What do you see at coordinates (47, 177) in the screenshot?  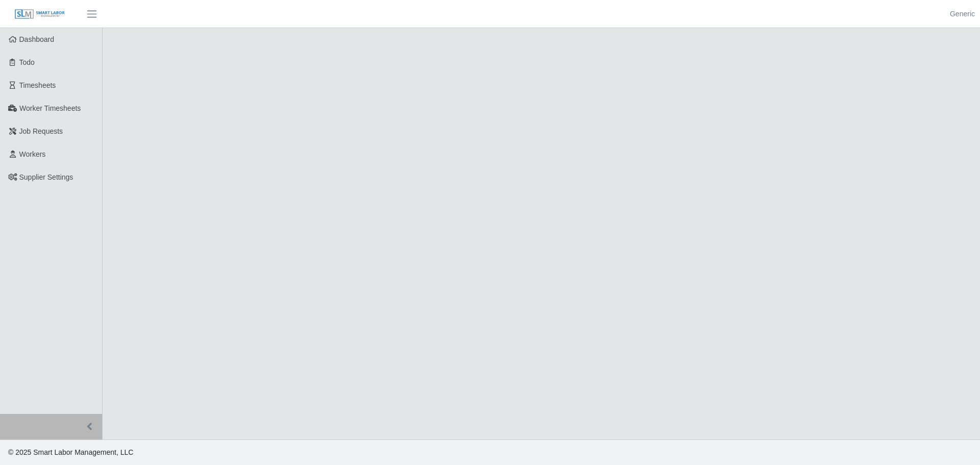 I see `span: Supplier Settings` at bounding box center [47, 177].